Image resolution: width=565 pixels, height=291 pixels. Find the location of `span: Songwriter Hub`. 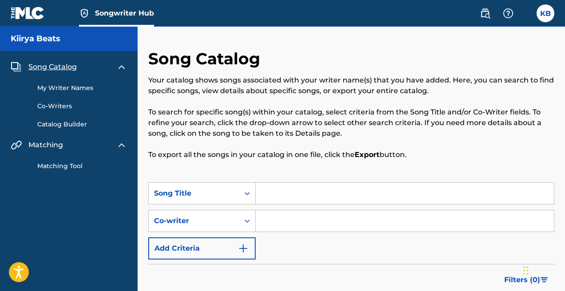

span: Songwriter Hub is located at coordinates (124, 13).